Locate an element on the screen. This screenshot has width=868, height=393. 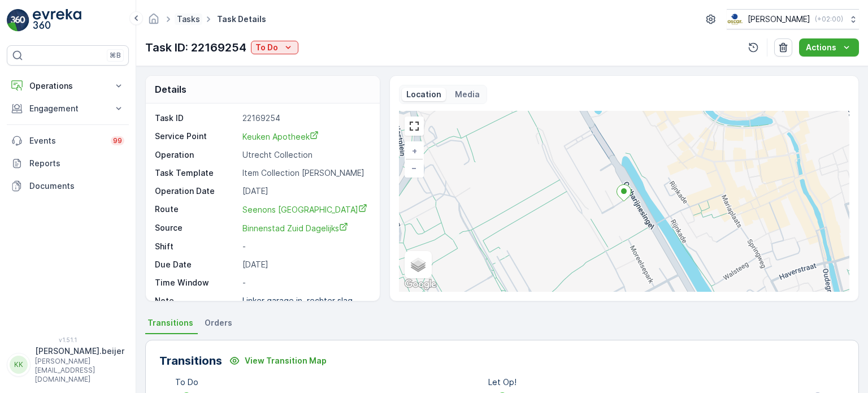
p: Utrecht Collection is located at coordinates (305, 155).